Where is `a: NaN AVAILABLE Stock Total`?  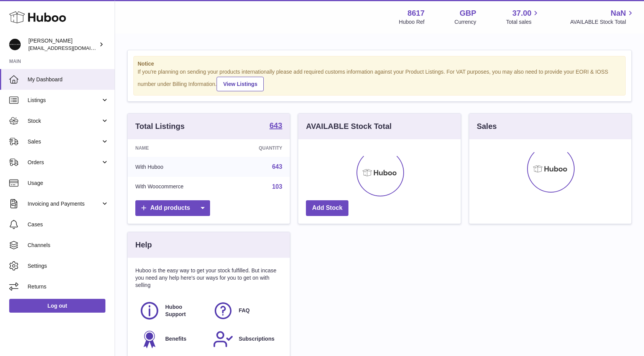 a: NaN AVAILABLE Stock Total is located at coordinates (602, 17).